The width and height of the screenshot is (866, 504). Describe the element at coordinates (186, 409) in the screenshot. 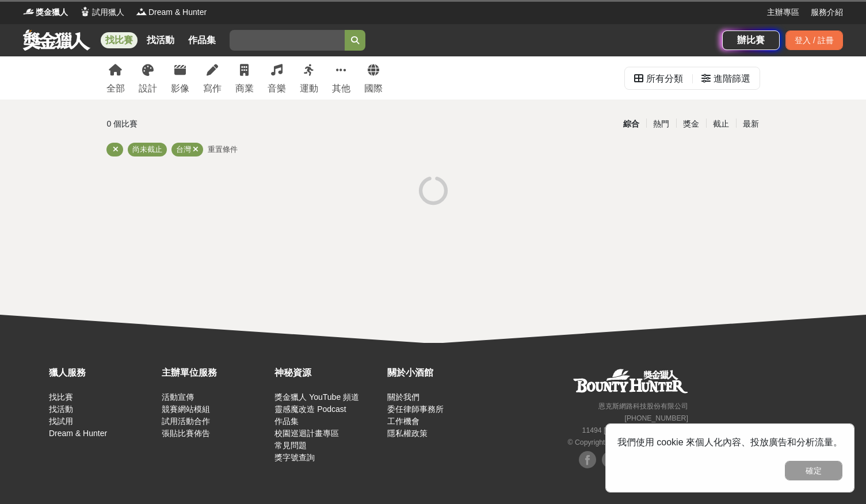

I see `a: 競賽網站模組` at that location.